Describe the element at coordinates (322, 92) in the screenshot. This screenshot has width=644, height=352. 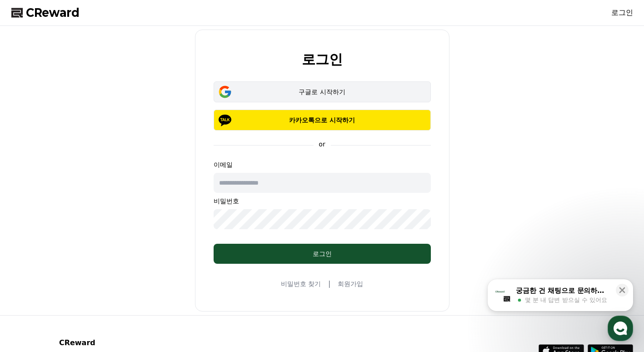
I see `button: 구글로 시작하기` at that location.